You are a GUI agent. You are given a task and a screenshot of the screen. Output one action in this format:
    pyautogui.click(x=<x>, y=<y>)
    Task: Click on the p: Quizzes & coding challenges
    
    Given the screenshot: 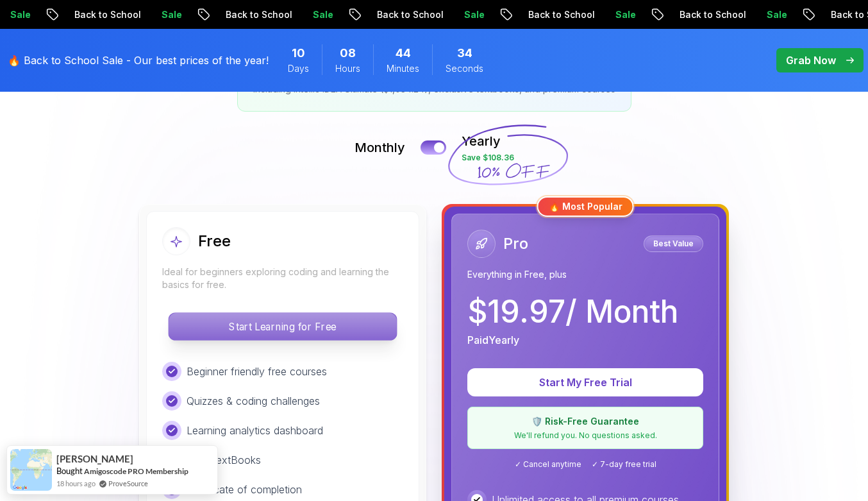 What is the action you would take?
    pyautogui.click(x=253, y=401)
    